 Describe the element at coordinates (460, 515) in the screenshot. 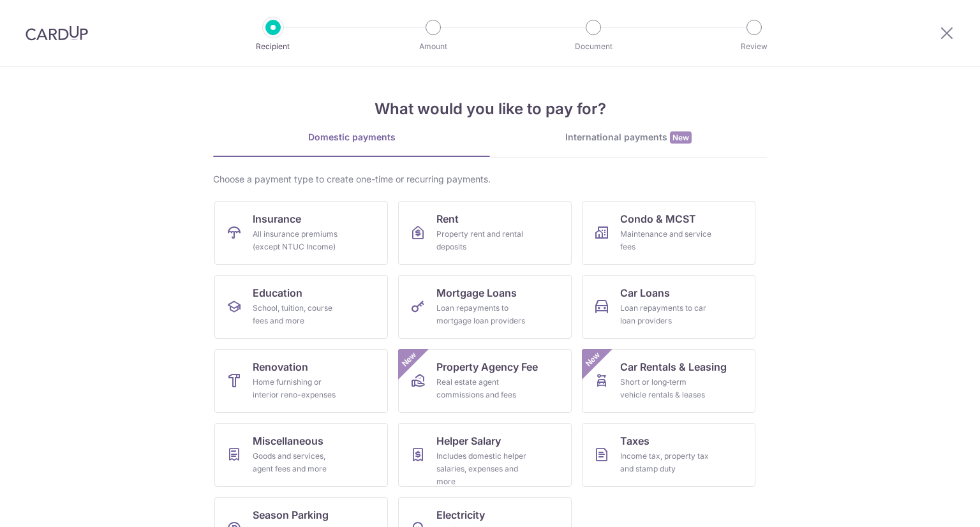

I see `span: Electricity` at that location.